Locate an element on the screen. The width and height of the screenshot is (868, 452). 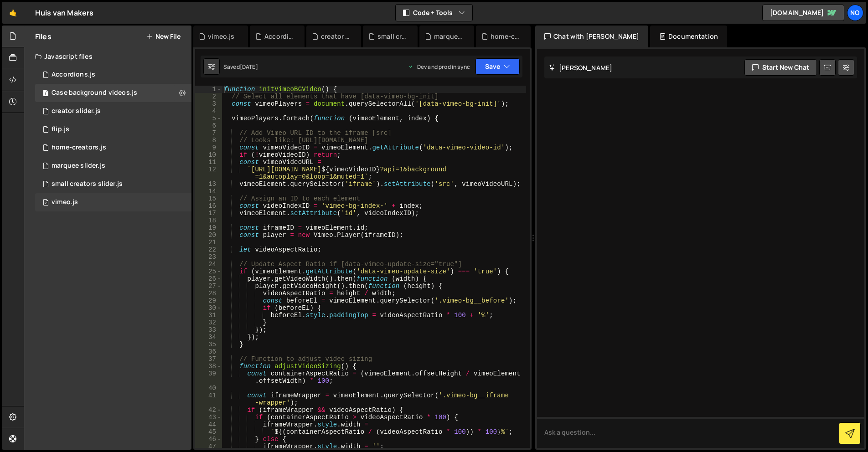
div: 14 is located at coordinates (208, 191).